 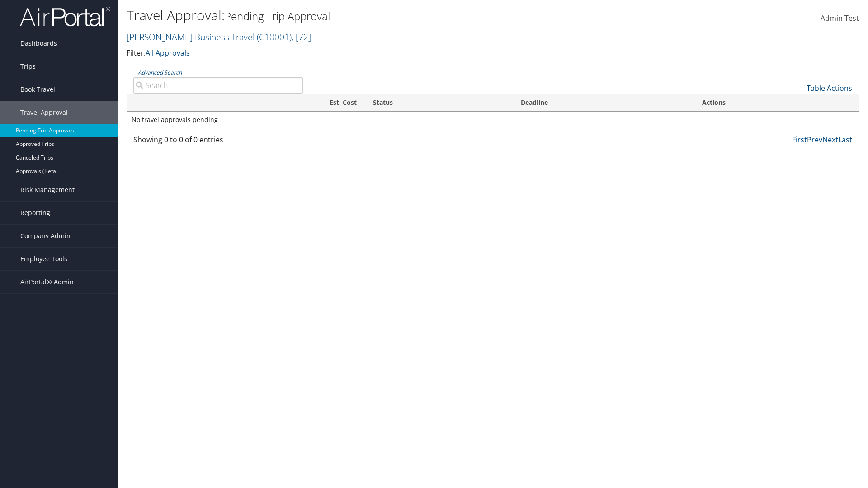 What do you see at coordinates (45, 236) in the screenshot?
I see `span: Company Admin` at bounding box center [45, 236].